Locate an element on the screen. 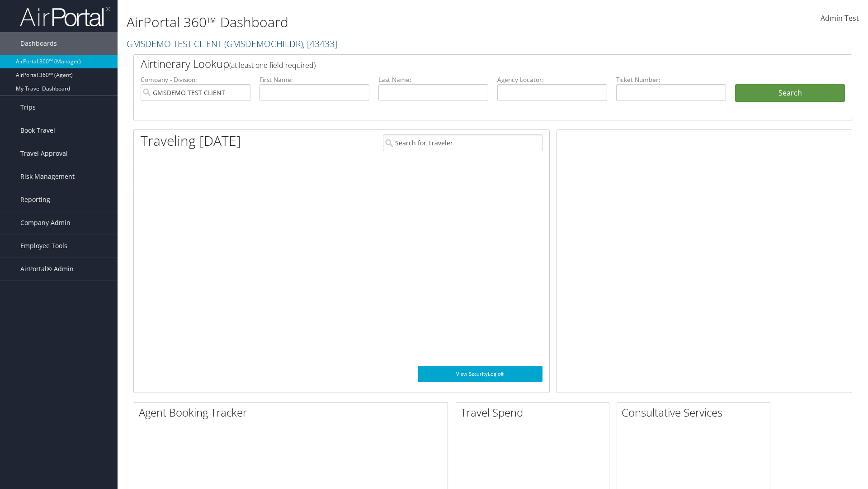 This screenshot has width=868, height=489. span: Book Travel is located at coordinates (37, 130).